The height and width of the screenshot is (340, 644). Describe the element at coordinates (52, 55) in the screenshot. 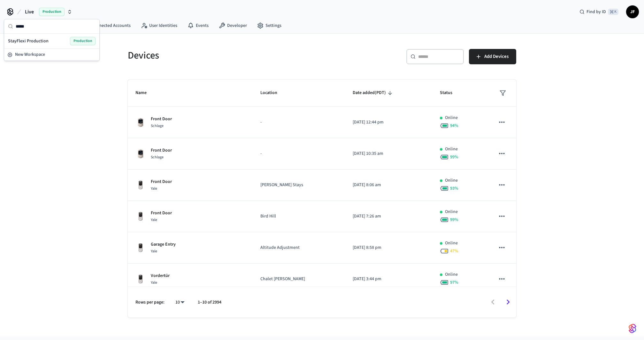

I see `button: New Workspace` at that location.